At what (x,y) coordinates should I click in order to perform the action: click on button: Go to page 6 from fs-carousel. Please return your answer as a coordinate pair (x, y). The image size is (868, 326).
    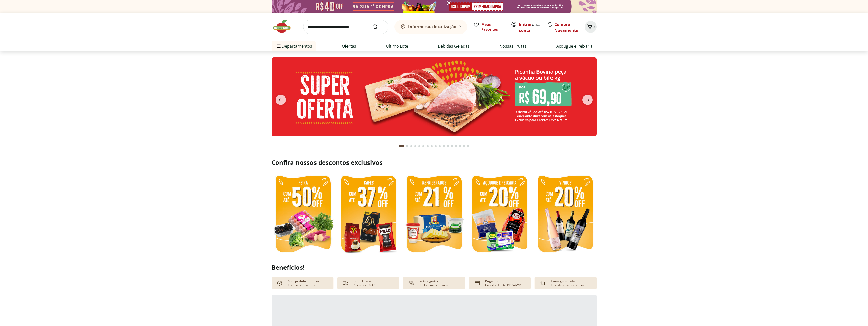
    Looking at the image, I should click on (424, 146).